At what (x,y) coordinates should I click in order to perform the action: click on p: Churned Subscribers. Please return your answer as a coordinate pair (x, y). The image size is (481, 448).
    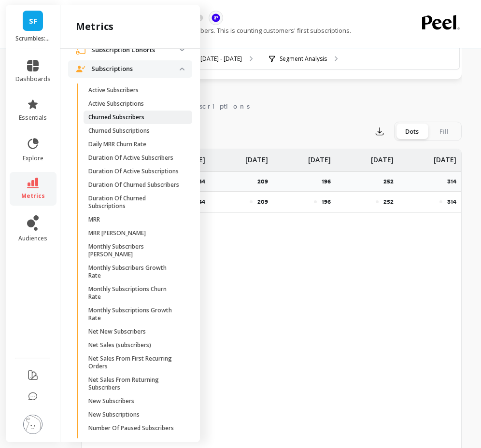
    Looking at the image, I should click on (116, 117).